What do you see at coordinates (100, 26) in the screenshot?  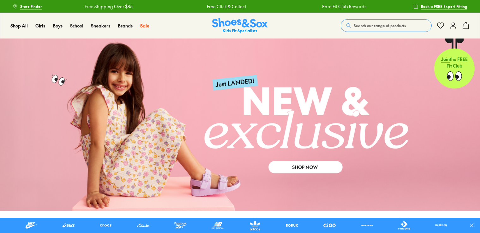 I see `span: Sneakers` at bounding box center [100, 26].